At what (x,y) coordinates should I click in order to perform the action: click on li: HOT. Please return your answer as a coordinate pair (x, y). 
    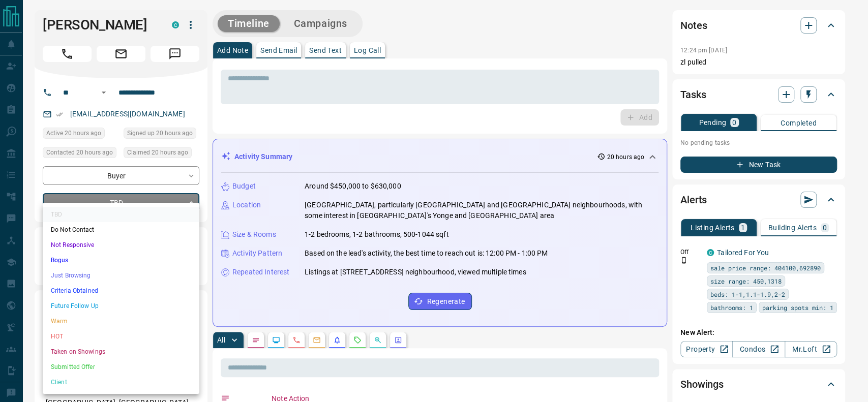
    Looking at the image, I should click on (121, 336).